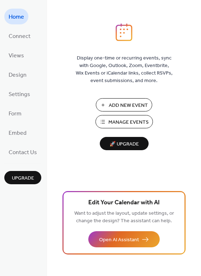 This screenshot has height=276, width=201. Describe the element at coordinates (16, 17) in the screenshot. I see `span: Home` at that location.